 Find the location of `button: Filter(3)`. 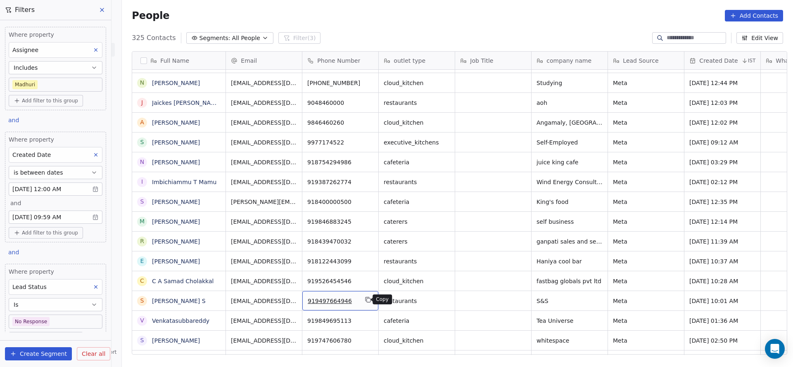

button: Filter(3) is located at coordinates (299, 38).